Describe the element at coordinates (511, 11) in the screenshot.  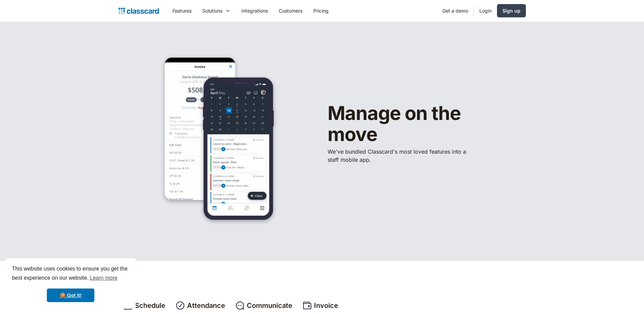
I see `a: Sign up` at that location.